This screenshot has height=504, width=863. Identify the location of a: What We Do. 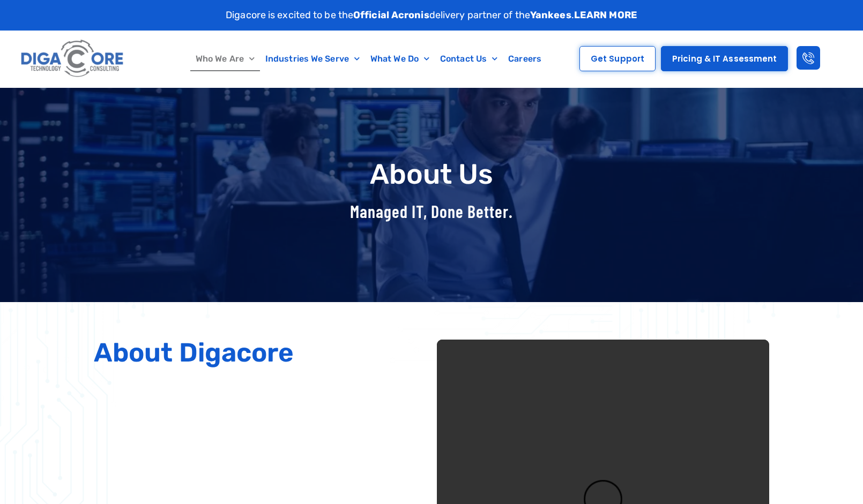
(399, 59).